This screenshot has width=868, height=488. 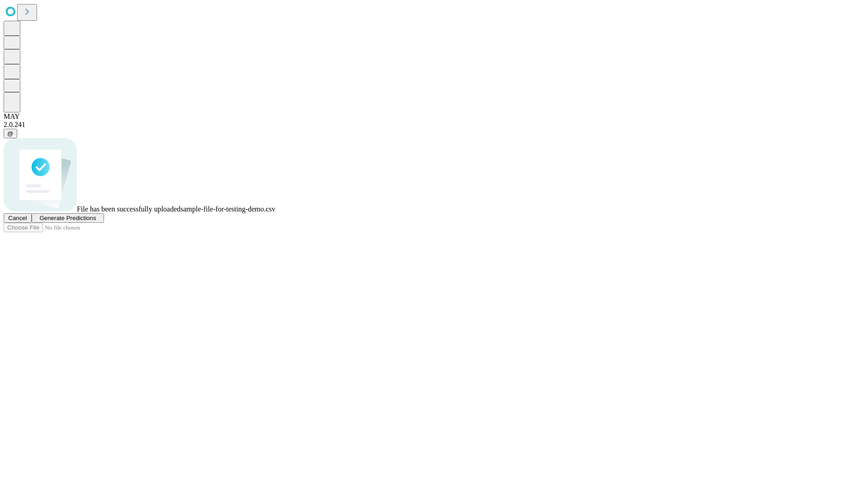 I want to click on span: Generate Predictions, so click(x=68, y=218).